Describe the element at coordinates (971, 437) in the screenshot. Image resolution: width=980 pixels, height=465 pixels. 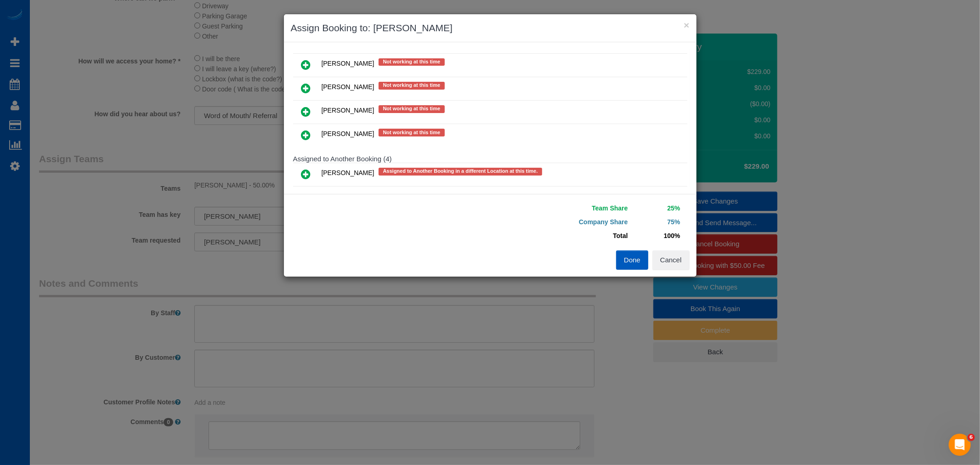
I see `span: 6` at that location.